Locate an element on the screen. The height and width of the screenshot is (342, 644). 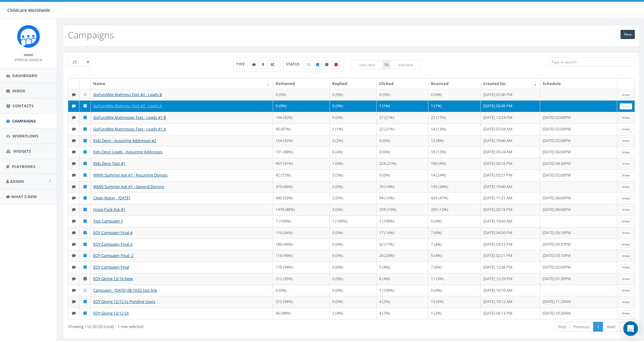
input: start date is located at coordinates (367, 65).